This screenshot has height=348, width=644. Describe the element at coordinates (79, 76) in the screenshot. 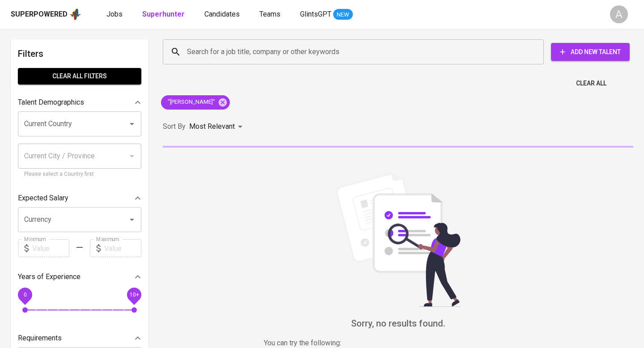

I see `button: Clear All filters` at that location.